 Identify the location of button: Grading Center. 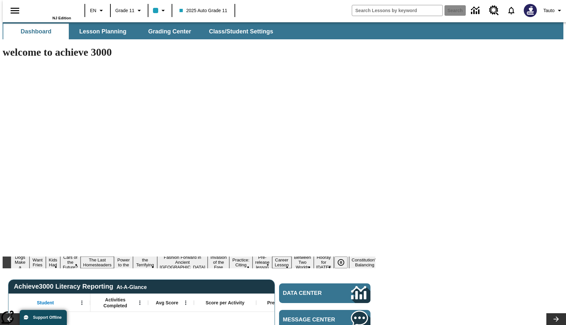
(170, 31).